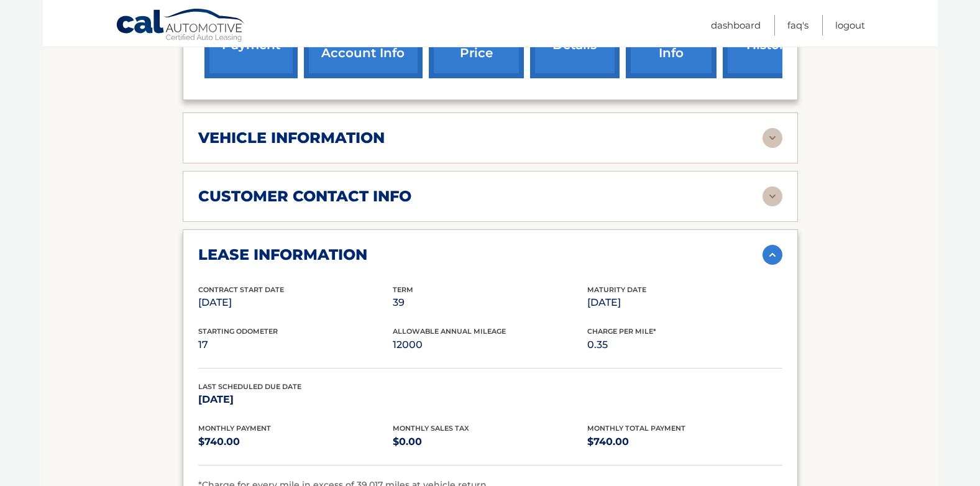 Image resolution: width=980 pixels, height=486 pixels. I want to click on p: 17, so click(295, 345).